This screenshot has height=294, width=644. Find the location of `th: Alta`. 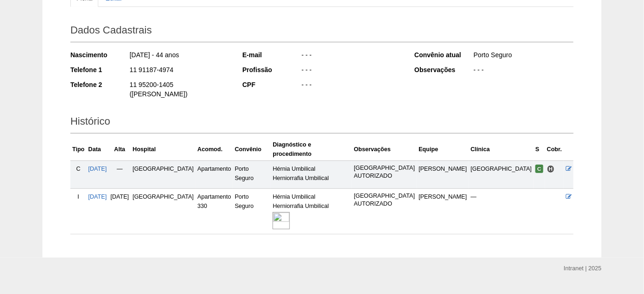

th: Alta is located at coordinates (120, 149).